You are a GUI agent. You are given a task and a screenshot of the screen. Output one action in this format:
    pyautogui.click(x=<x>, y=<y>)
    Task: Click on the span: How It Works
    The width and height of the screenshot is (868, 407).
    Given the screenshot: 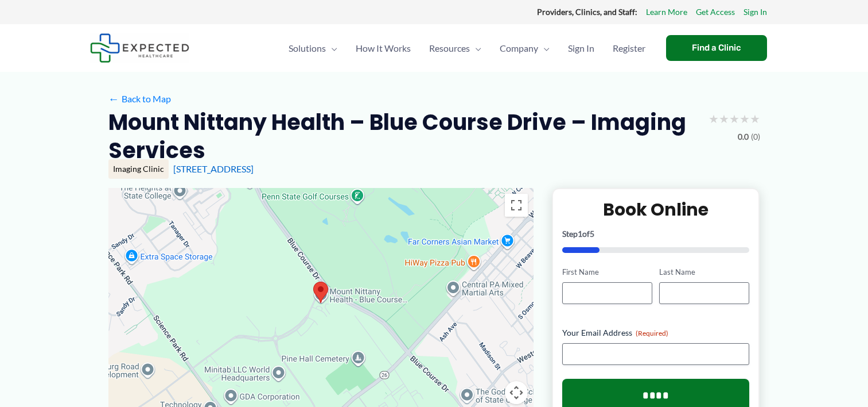 What is the action you would take?
    pyautogui.click(x=384, y=48)
    